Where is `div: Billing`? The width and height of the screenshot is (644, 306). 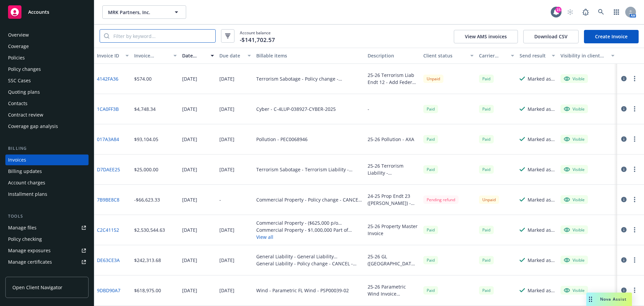 div: Billing is located at coordinates (47, 149).